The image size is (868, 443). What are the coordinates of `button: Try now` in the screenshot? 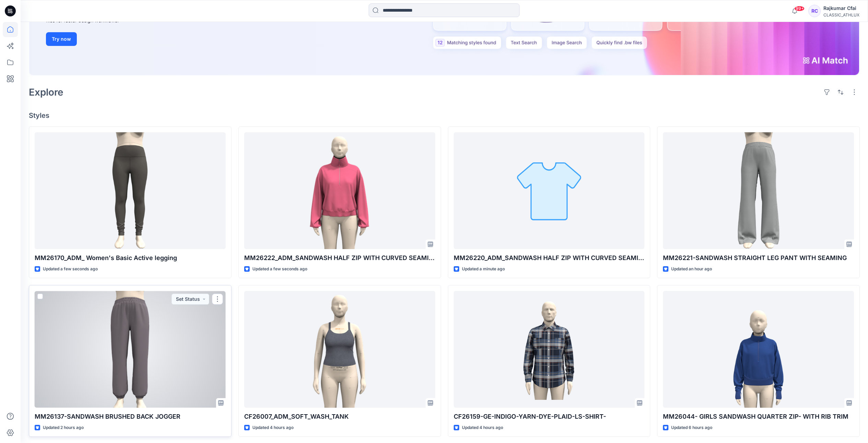 It's located at (62, 39).